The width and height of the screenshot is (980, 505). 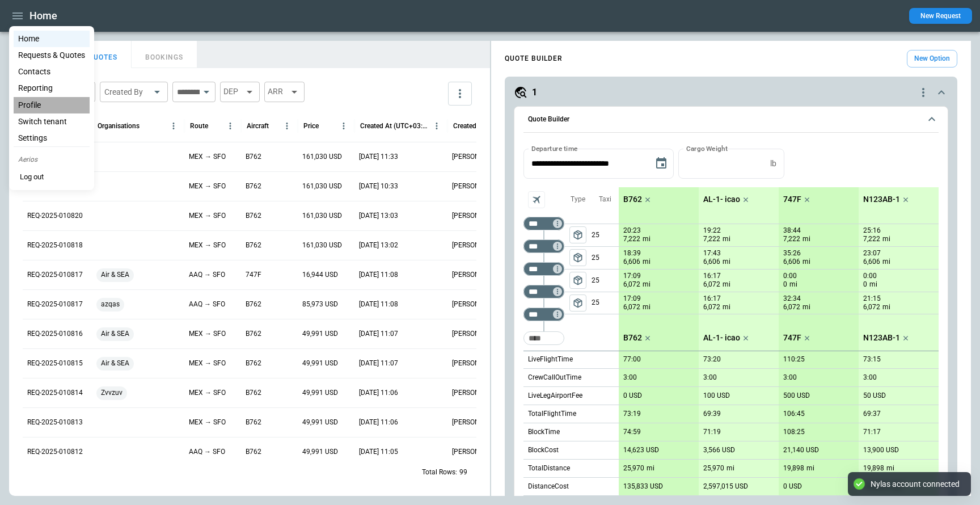 What do you see at coordinates (51, 138) in the screenshot?
I see `a: Settings` at bounding box center [51, 138].